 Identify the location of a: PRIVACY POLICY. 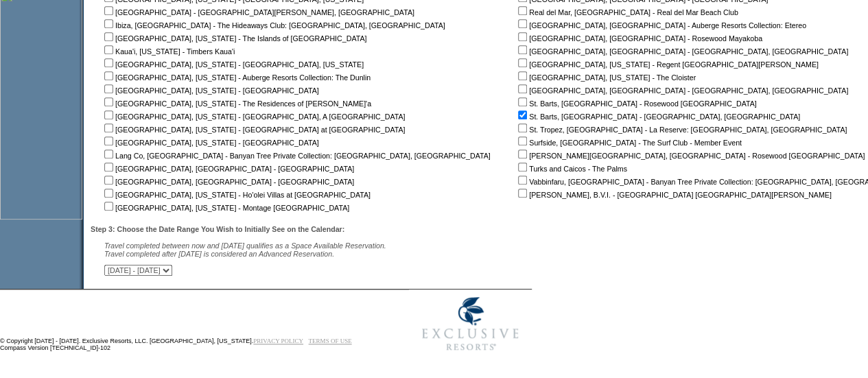
(278, 340).